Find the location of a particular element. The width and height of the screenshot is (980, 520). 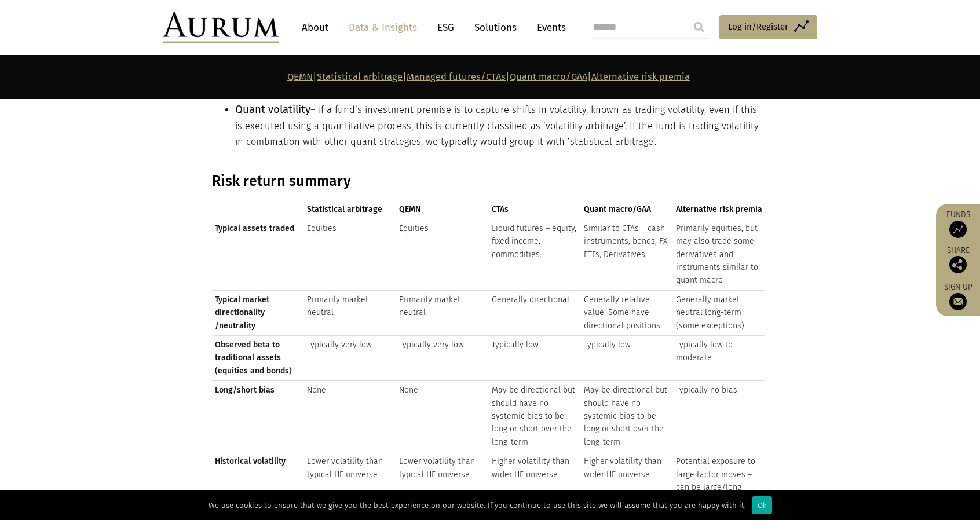

a: Managed futures/CTAs is located at coordinates (456, 77).